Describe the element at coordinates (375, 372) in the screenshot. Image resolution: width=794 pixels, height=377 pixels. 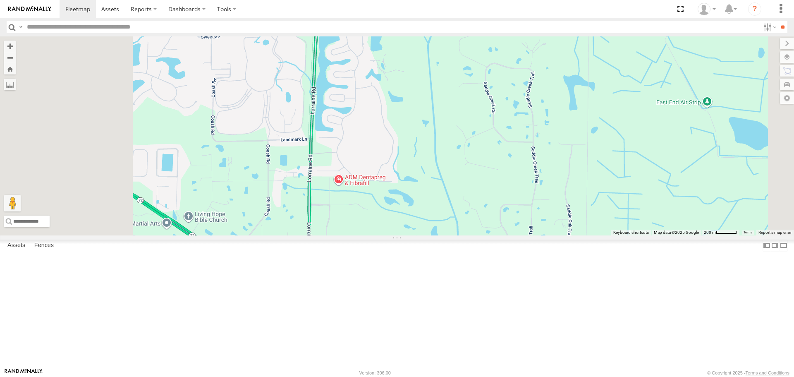
I see `div: Version: 306.00` at that location.